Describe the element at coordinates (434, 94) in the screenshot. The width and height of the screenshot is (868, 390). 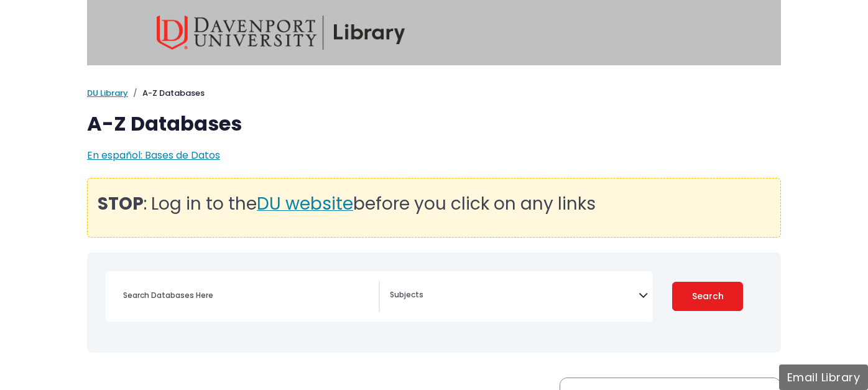
I see `nav: breadcrumb` at that location.